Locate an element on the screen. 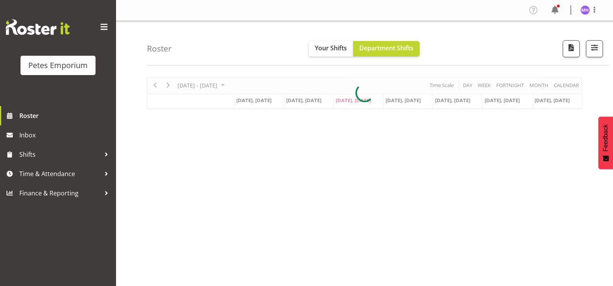 The width and height of the screenshot is (613, 286). span: Feedback is located at coordinates (606, 138).